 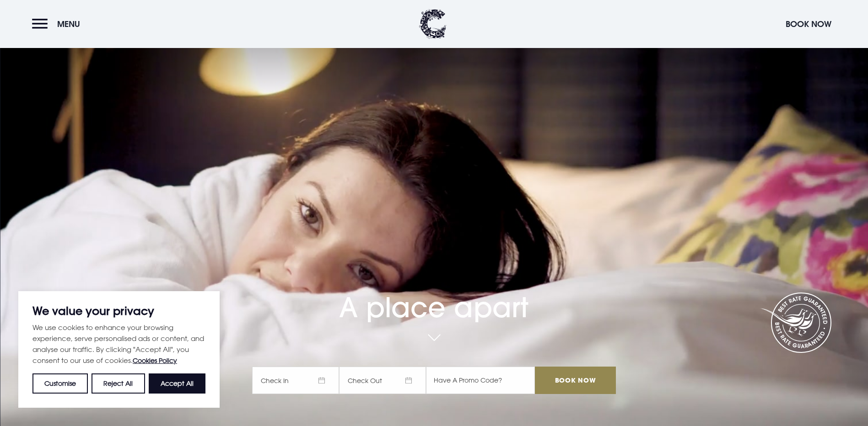 I want to click on button: Book Now, so click(x=809, y=24).